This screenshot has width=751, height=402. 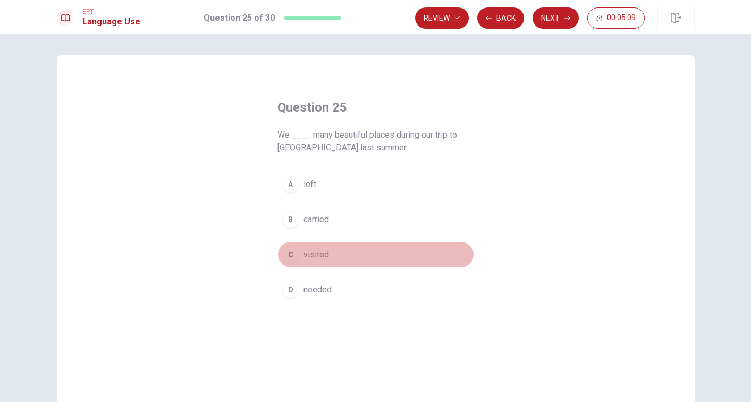 I want to click on span: left, so click(x=310, y=184).